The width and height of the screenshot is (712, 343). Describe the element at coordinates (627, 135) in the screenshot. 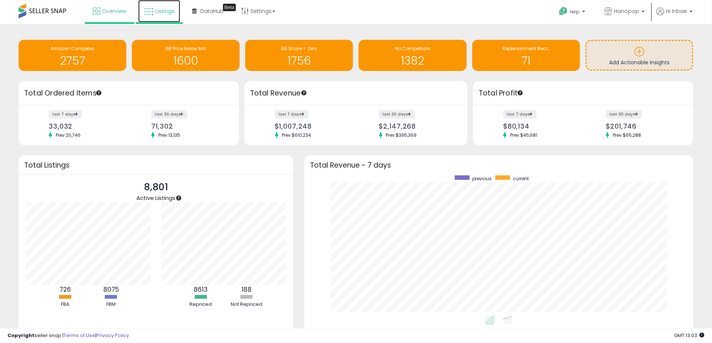

I see `span: Prev: $65,288` at that location.